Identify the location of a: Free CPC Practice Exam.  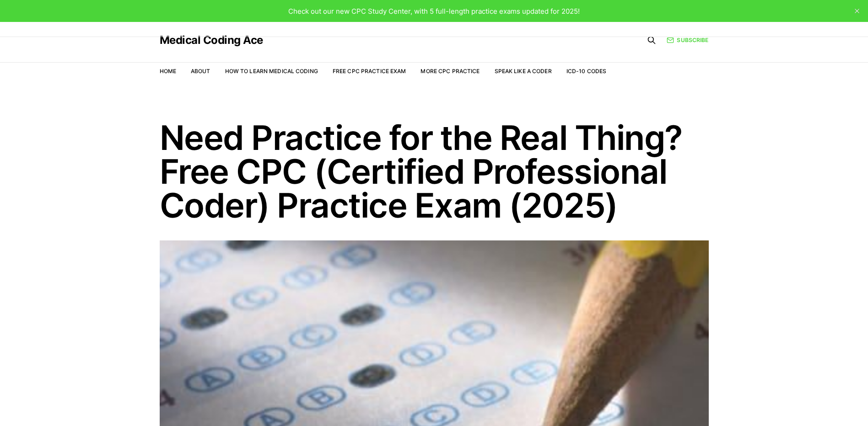
(369, 71).